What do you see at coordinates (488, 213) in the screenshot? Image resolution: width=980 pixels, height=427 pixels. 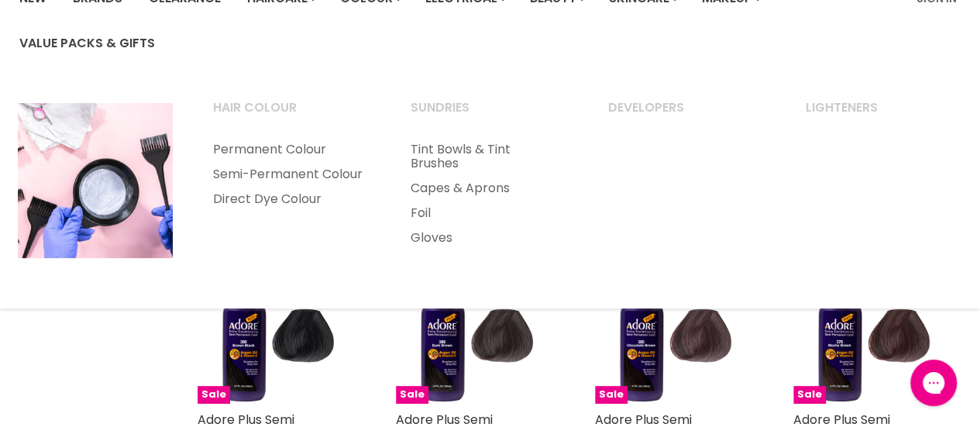 I see `a: Foil` at bounding box center [488, 213].